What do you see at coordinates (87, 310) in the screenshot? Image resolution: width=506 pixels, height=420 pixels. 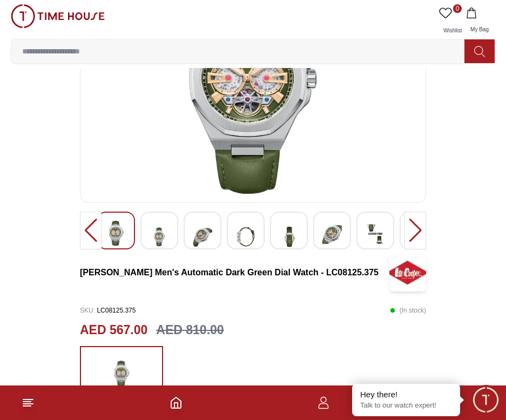 I see `span: SKU :` at bounding box center [87, 310].